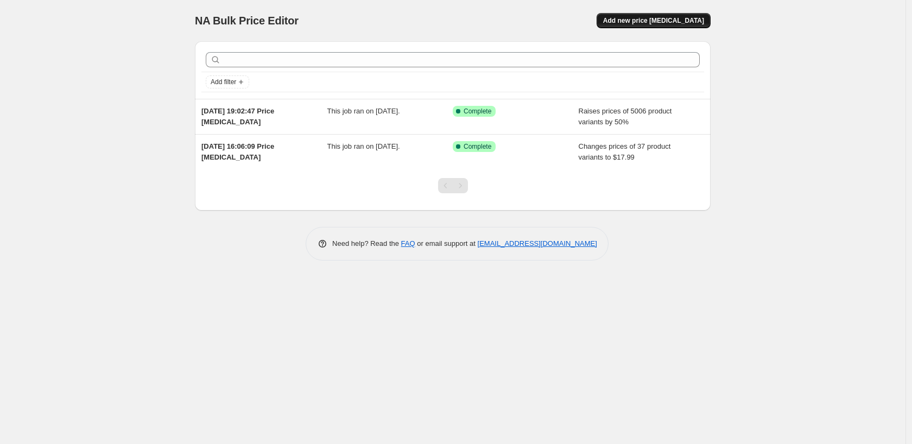  Describe the element at coordinates (246, 21) in the screenshot. I see `span: NA Bulk Price Editor` at that location.